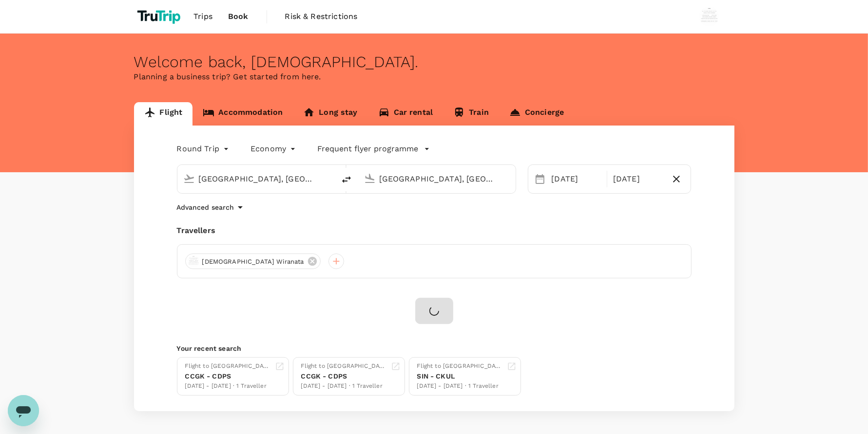  What do you see at coordinates (470, 114) in the screenshot?
I see `a: Train` at bounding box center [470, 114].